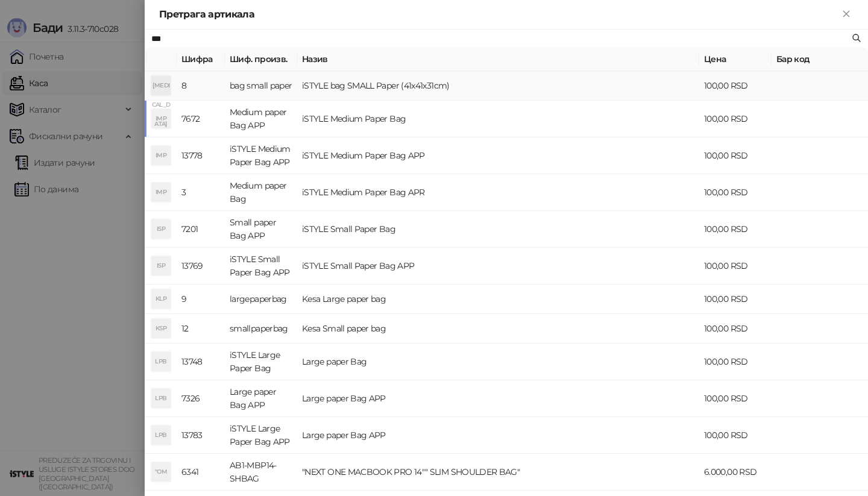 The width and height of the screenshot is (868, 496). What do you see at coordinates (200, 398) in the screenshot?
I see `td: 7326` at bounding box center [200, 398].